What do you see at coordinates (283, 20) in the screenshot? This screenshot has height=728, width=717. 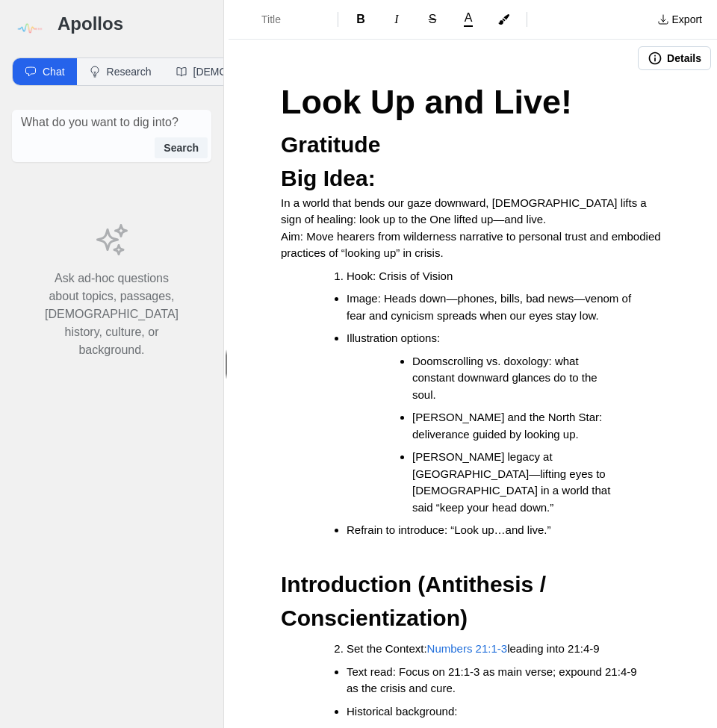 I see `button: Formatting Options` at bounding box center [283, 20].